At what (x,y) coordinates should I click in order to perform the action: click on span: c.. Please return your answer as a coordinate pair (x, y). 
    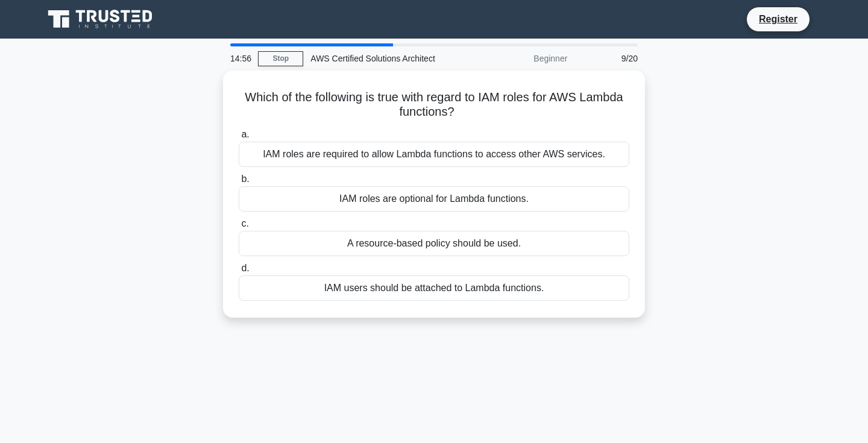
    Looking at the image, I should click on (245, 223).